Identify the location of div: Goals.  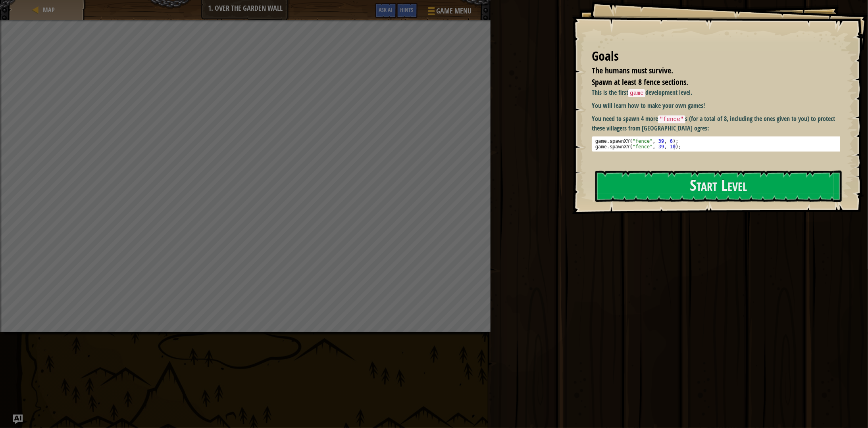
(716, 57).